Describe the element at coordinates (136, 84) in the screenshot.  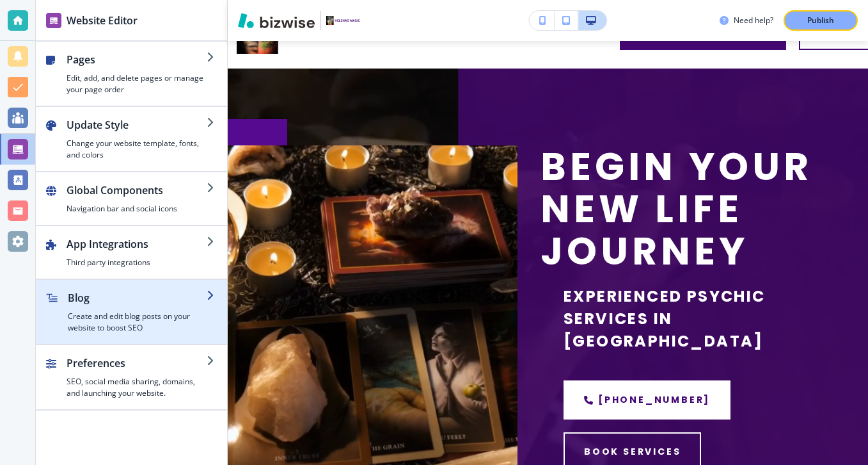
I see `h4: Edit, add, and delete pages or manage your page order` at that location.